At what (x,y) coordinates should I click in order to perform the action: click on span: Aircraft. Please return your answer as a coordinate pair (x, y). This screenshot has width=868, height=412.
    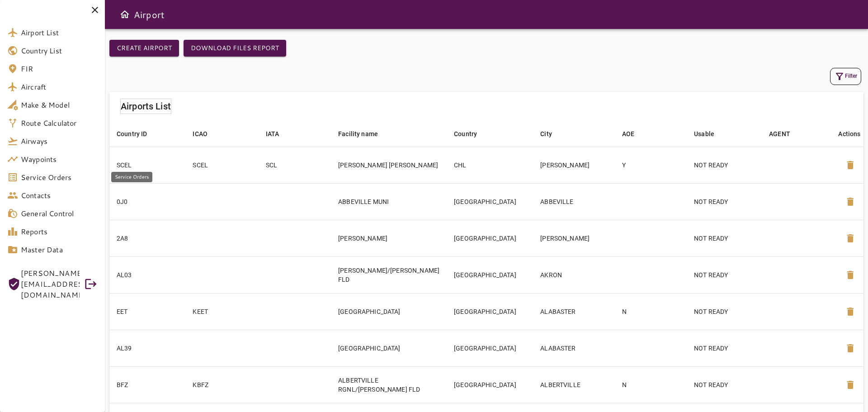
    Looking at the image, I should click on (59, 87).